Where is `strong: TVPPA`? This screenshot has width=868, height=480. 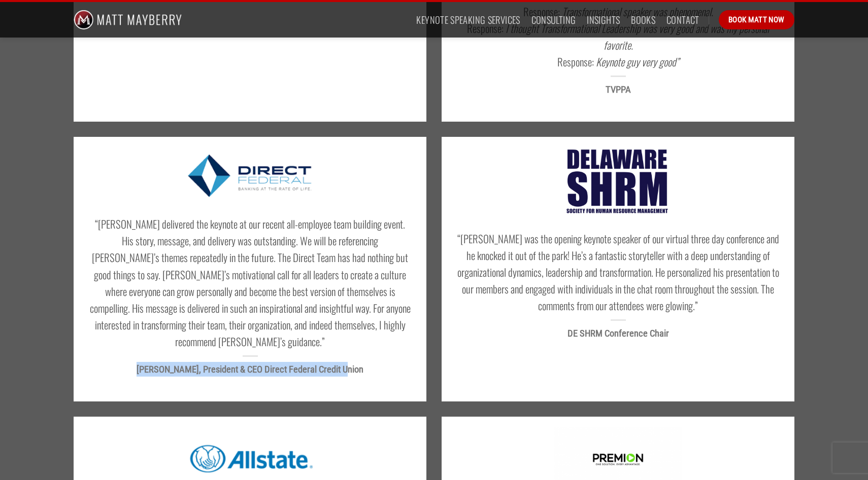 strong: TVPPA is located at coordinates (618, 89).